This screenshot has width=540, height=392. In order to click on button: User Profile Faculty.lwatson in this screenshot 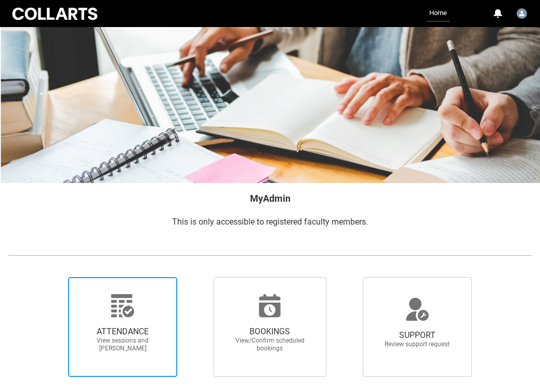, I will do `click(522, 13)`.